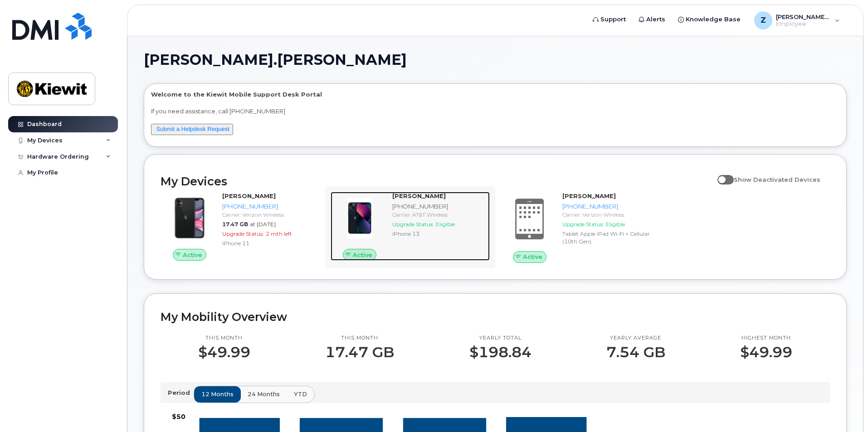  What do you see at coordinates (360, 352) in the screenshot?
I see `p: 17.47 GB` at bounding box center [360, 352].